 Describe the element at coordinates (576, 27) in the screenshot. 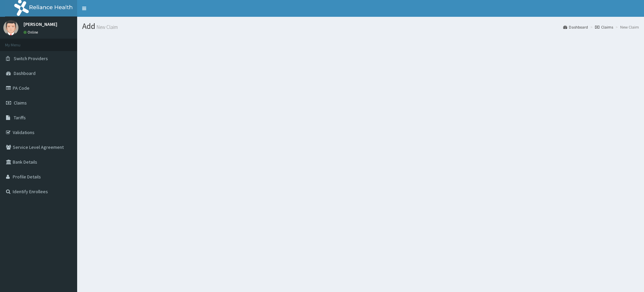

I see `a: Dashboard` at that location.